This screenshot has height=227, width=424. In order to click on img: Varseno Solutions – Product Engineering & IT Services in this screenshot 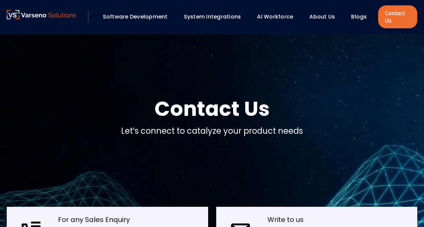, I will do `click(41, 15)`.